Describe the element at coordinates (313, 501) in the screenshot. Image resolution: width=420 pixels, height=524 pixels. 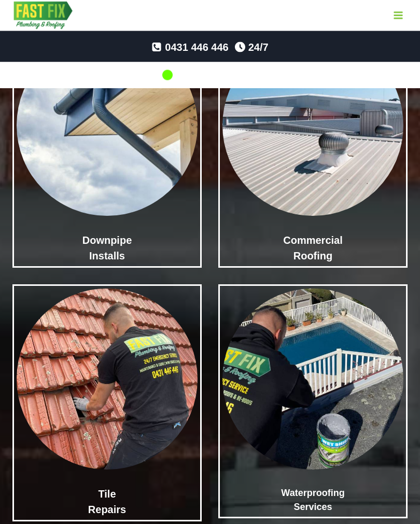
I see `h3: Waterproofing Services` at that location.